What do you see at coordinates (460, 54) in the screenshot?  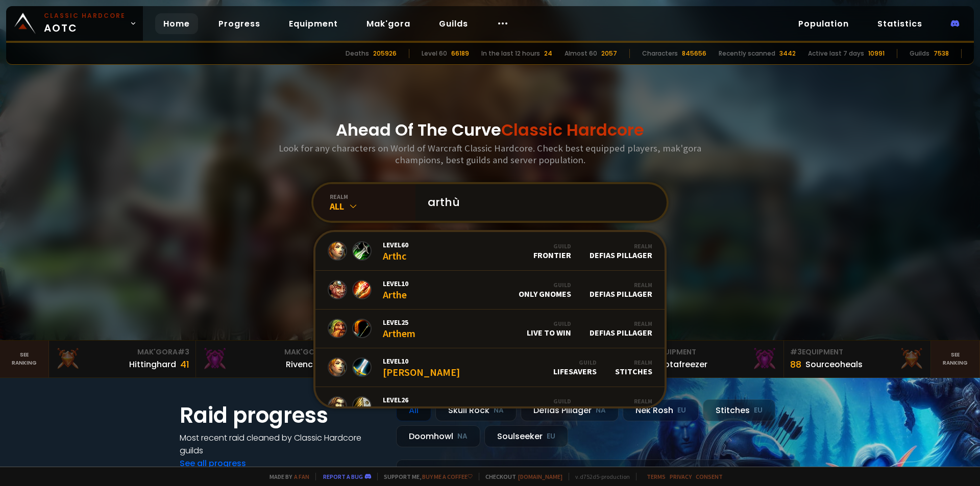 I see `div: 66189` at bounding box center [460, 54].